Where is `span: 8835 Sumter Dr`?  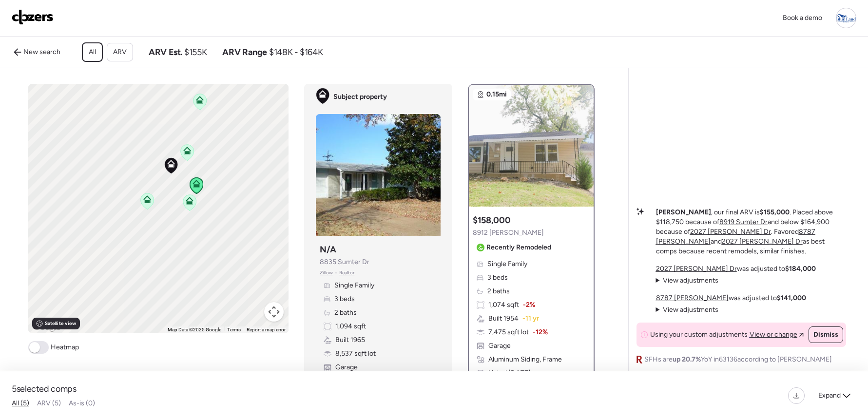 span: 8835 Sumter Dr is located at coordinates (345, 262).